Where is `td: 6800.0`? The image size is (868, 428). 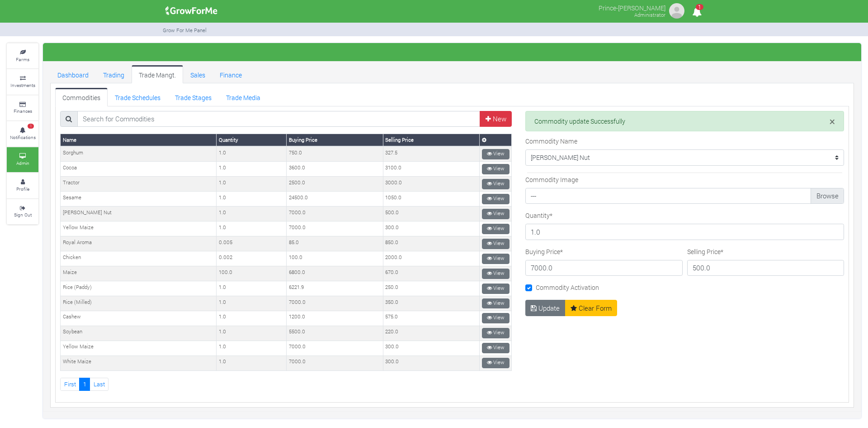 td: 6800.0 is located at coordinates (335, 274).